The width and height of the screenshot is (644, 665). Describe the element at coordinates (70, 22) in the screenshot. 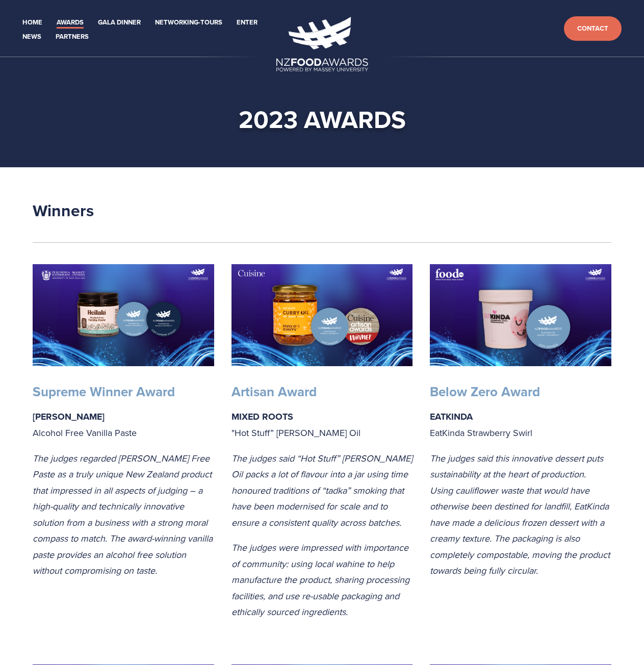

I see `a: Awards` at that location.